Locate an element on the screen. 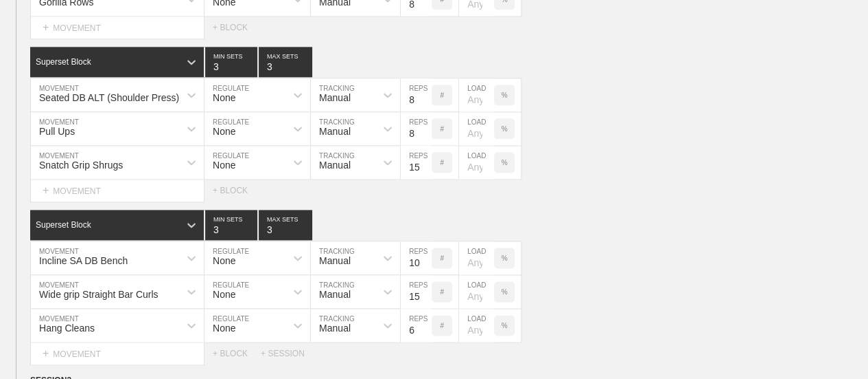  div: Incline SA DB Bench is located at coordinates (83, 260).